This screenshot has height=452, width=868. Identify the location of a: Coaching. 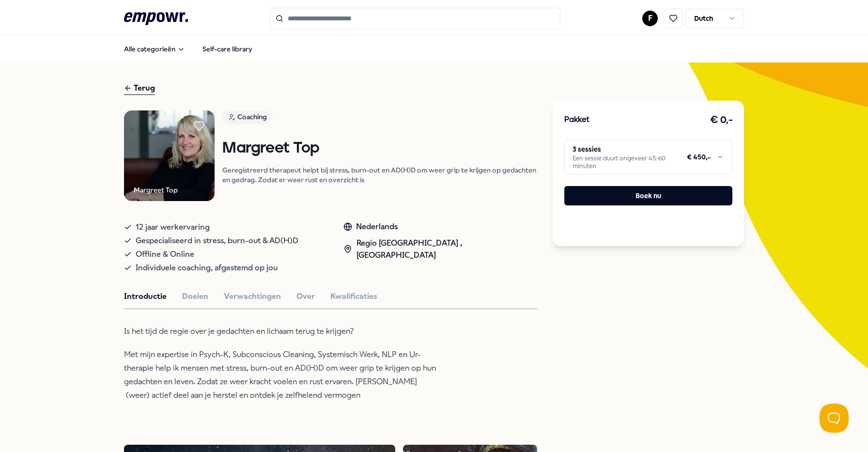
(380, 119).